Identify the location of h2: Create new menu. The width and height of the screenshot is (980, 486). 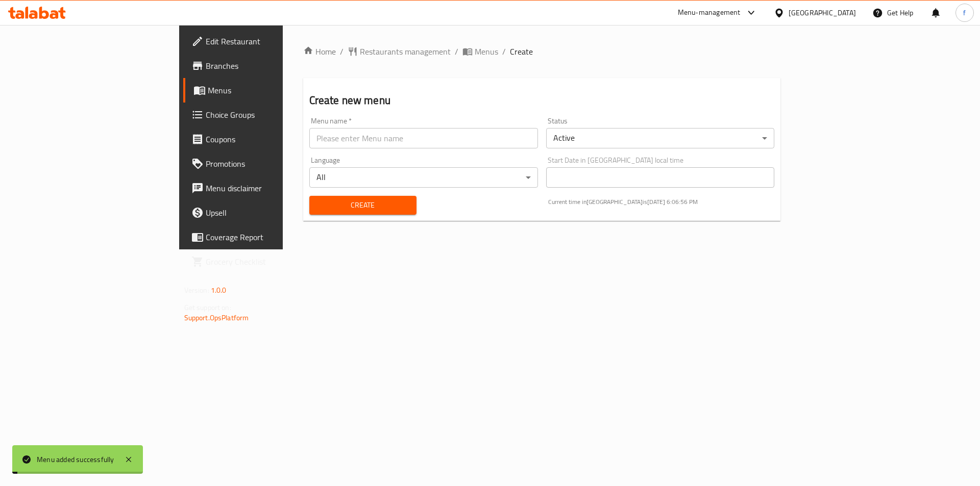
(542, 100).